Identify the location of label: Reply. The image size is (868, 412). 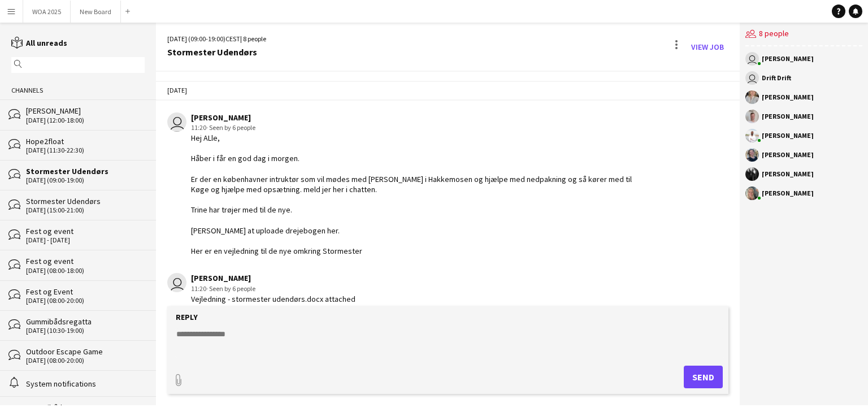
(187, 317).